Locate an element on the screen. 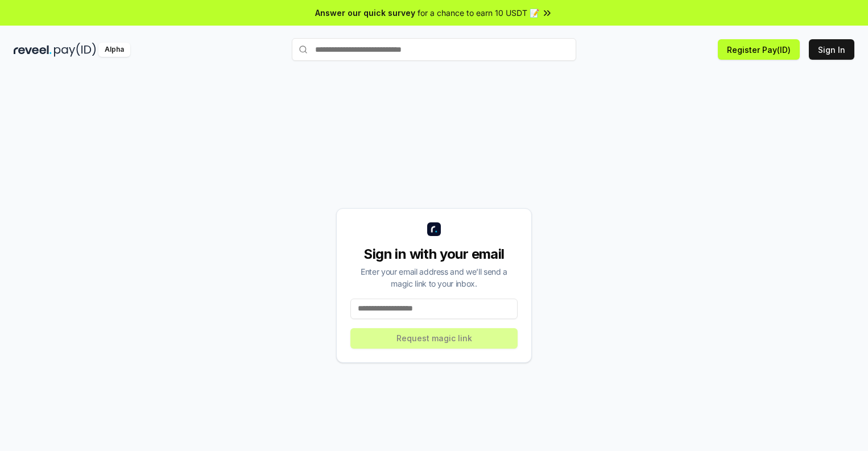 The width and height of the screenshot is (868, 451). img: pay_id is located at coordinates (75, 49).